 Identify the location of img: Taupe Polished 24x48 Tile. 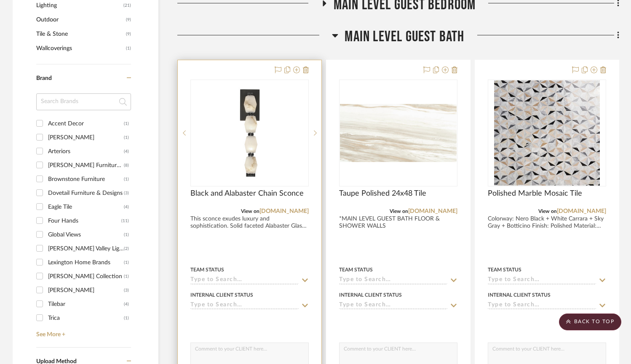
(398, 133).